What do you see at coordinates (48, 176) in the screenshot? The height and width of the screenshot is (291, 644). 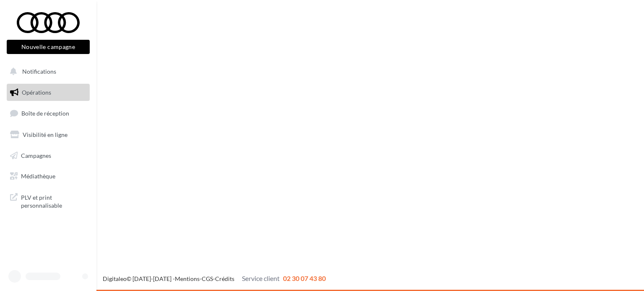 I see `a: Médiathèque` at bounding box center [48, 176].